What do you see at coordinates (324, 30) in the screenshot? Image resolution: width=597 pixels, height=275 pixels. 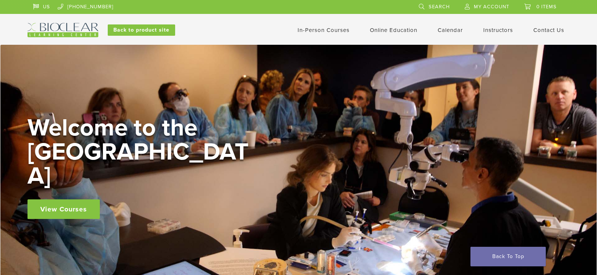 I see `a: In-Person Courses` at bounding box center [324, 30].